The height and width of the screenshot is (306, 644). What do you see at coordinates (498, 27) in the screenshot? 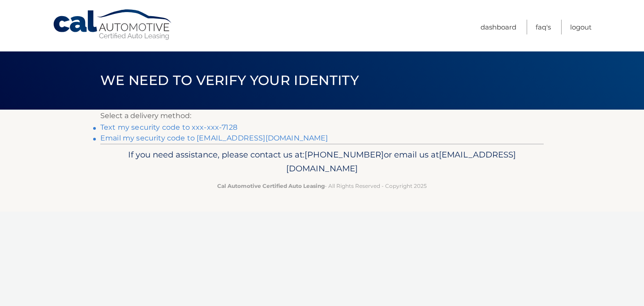
I see `a: Dashboard` at bounding box center [498, 27].